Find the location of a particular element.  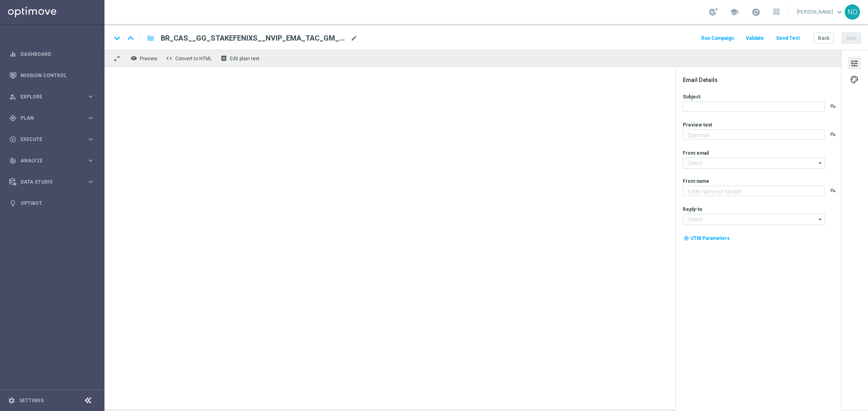

span: Data Studio is located at coordinates (53, 182).